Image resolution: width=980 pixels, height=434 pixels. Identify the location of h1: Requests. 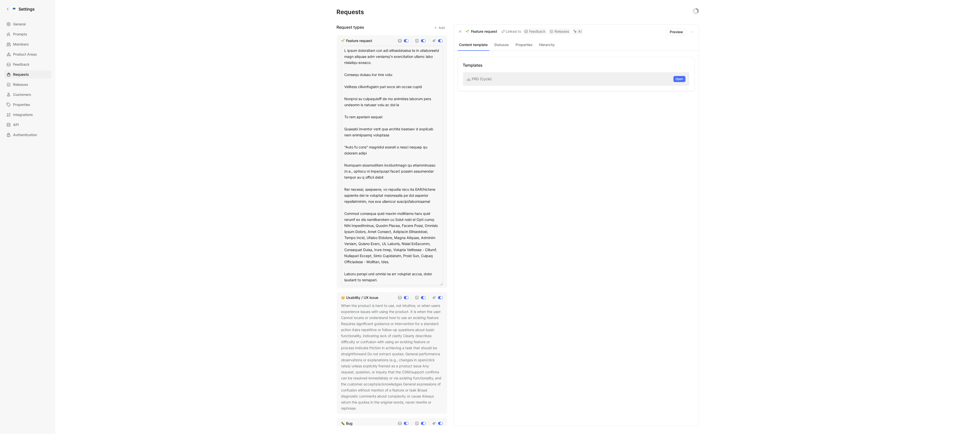
(350, 12).